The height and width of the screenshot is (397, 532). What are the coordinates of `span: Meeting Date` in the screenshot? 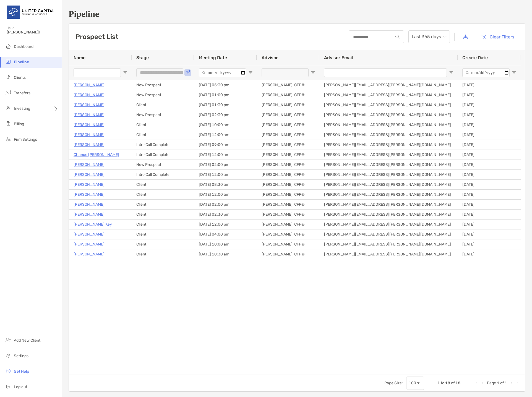 It's located at (213, 57).